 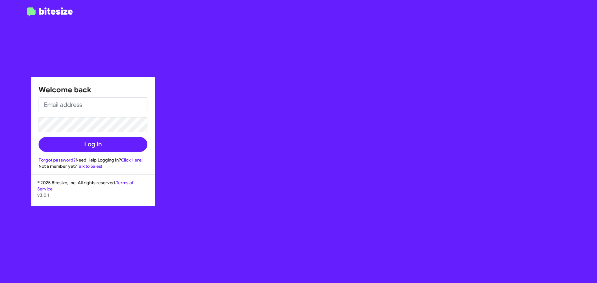 What do you see at coordinates (93, 90) in the screenshot?
I see `h1: Welcome back` at bounding box center [93, 90].